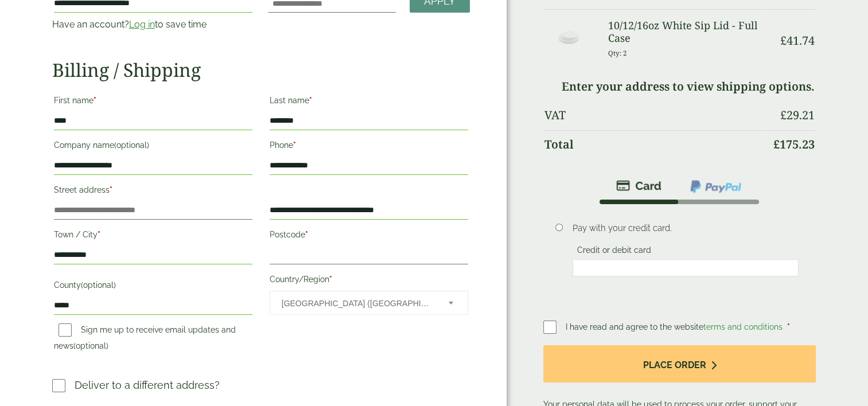  What do you see at coordinates (639, 186) in the screenshot?
I see `img: stripe.png` at bounding box center [639, 186].